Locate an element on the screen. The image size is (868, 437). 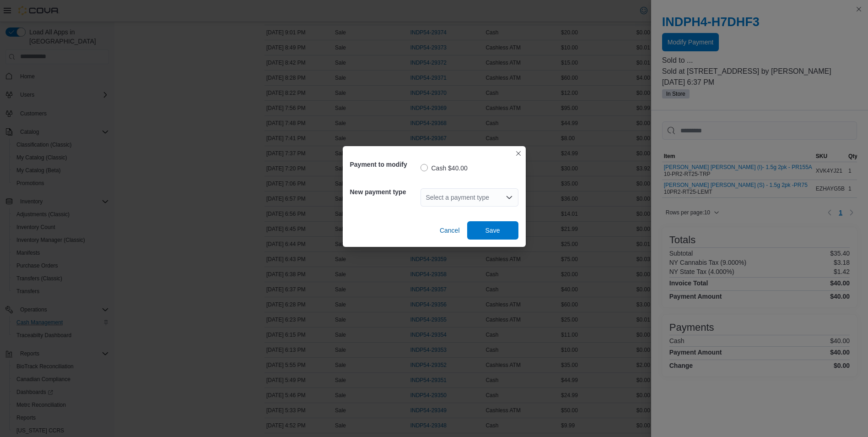
input: Accessible screen reader label is located at coordinates (426, 198).